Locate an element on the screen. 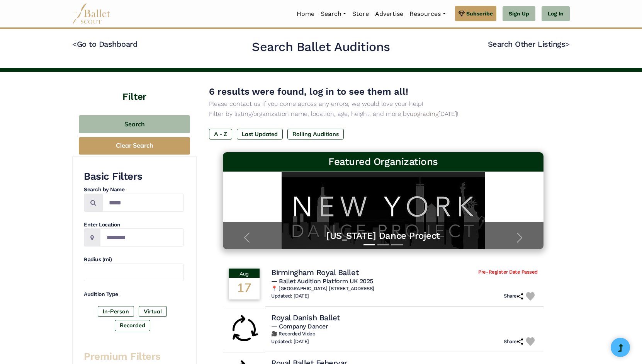 The width and height of the screenshot is (642, 364). a: Advertise is located at coordinates (389, 14).